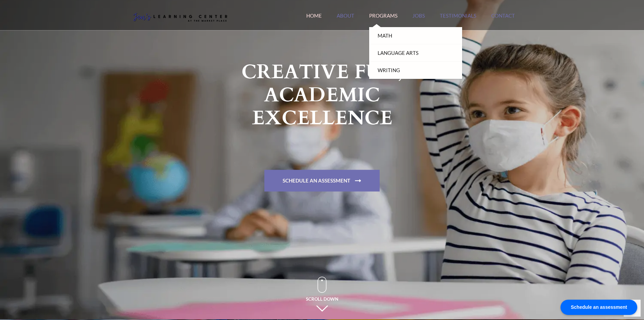 The image size is (644, 320). What do you see at coordinates (314, 20) in the screenshot?
I see `a: Home` at bounding box center [314, 20].